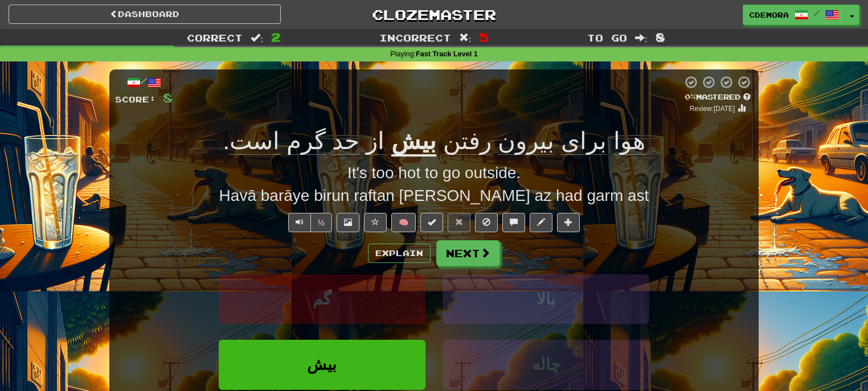 This screenshot has width=868, height=391. Describe the element at coordinates (322, 364) in the screenshot. I see `span: بیش` at that location.